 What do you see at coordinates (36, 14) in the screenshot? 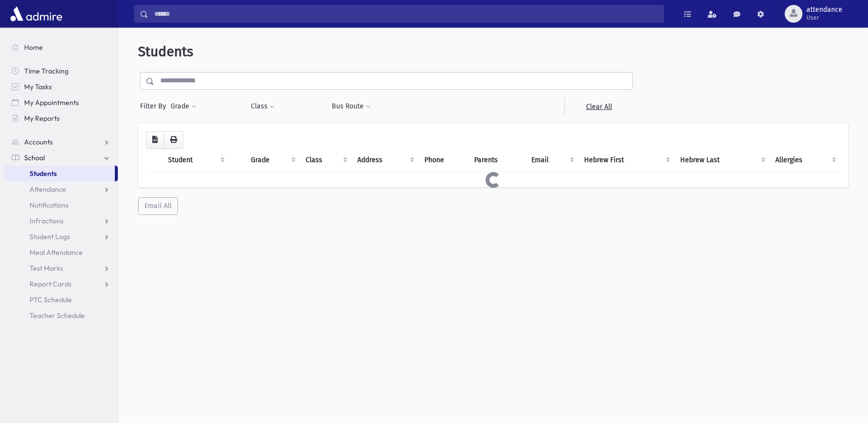
I see `img: AdmirePro` at bounding box center [36, 14].